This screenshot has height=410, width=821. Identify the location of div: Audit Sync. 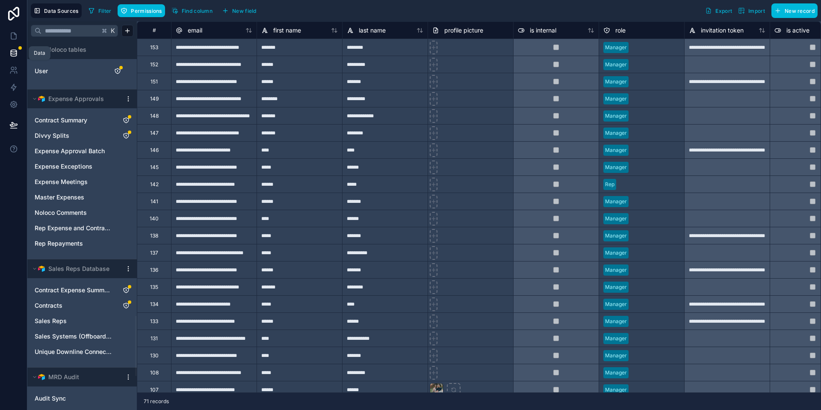
(82, 398).